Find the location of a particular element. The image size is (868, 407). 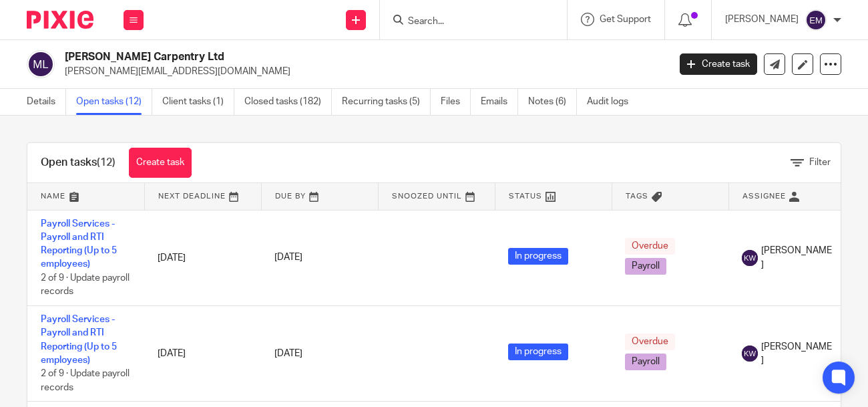

span: (12) is located at coordinates (106, 162).